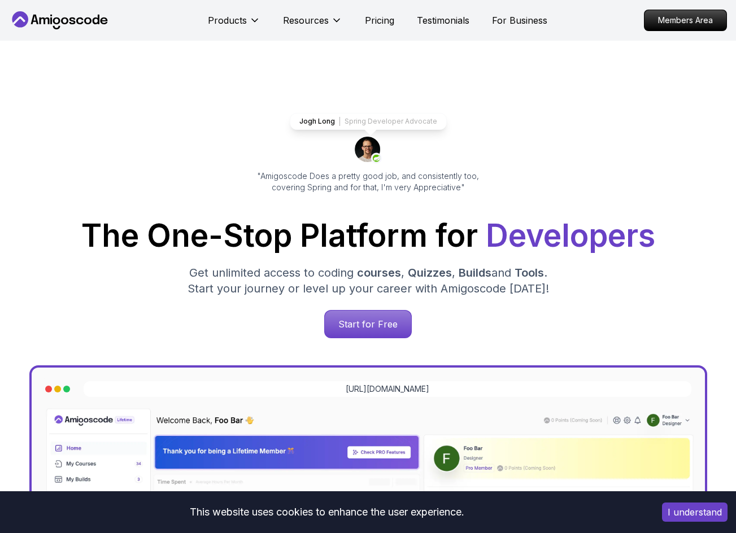 The image size is (736, 533). What do you see at coordinates (317, 121) in the screenshot?
I see `p: Jogh Long` at bounding box center [317, 121].